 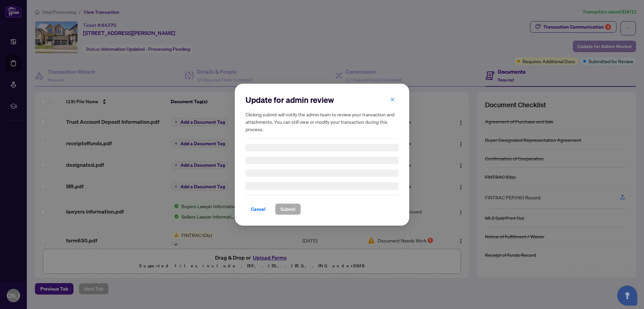 What do you see at coordinates (322, 100) in the screenshot?
I see `h2: Update for admin review` at bounding box center [322, 100].